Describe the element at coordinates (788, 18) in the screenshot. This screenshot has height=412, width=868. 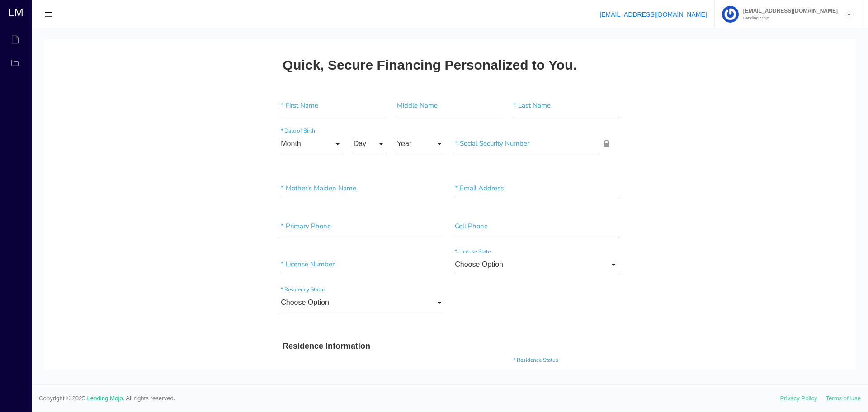
I see `small: Lending Mojo` at that location.